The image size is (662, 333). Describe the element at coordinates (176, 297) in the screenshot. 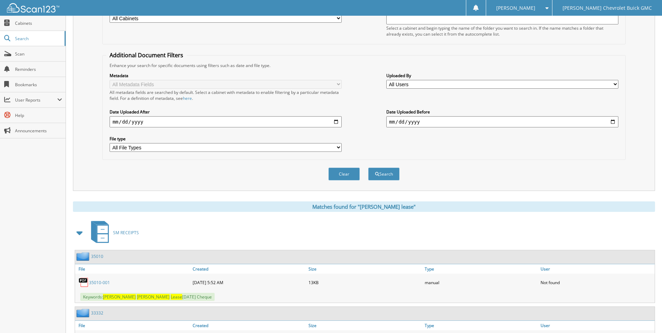

I see `span: Lease` at that location.